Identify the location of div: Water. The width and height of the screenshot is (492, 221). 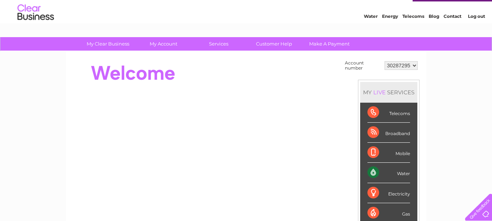
(389, 173).